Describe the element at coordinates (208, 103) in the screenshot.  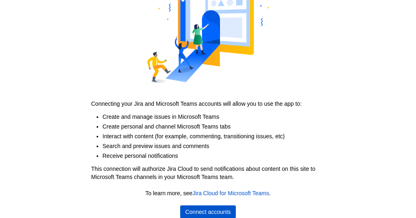
I see `p: Connecting your Jira and Microsoft Teams accounts will allow you to use the app to:` at that location.